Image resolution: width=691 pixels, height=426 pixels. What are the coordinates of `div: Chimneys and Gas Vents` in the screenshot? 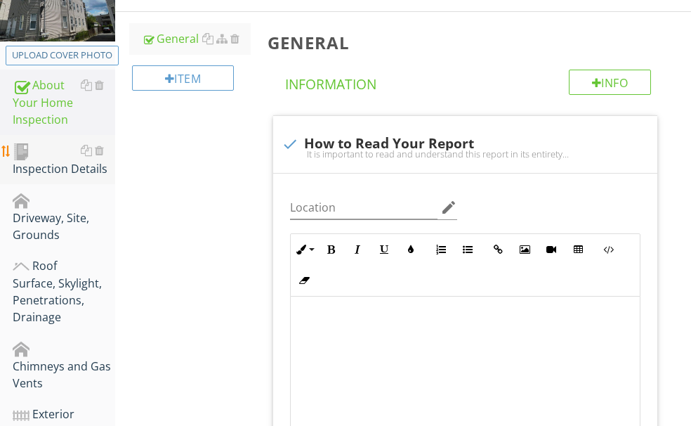 It's located at (64, 365).